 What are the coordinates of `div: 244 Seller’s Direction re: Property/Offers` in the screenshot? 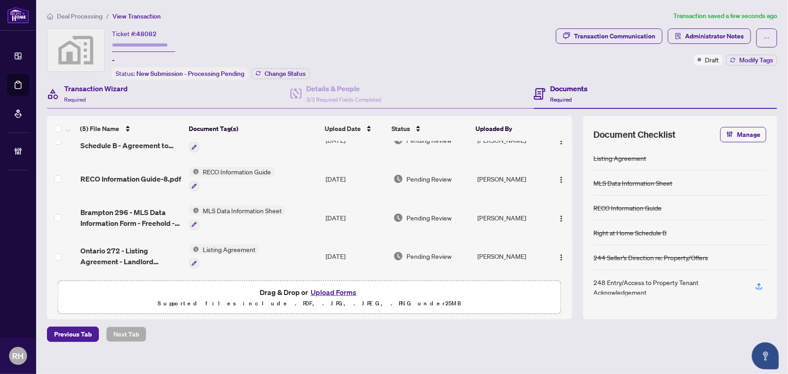 It's located at (651, 258).